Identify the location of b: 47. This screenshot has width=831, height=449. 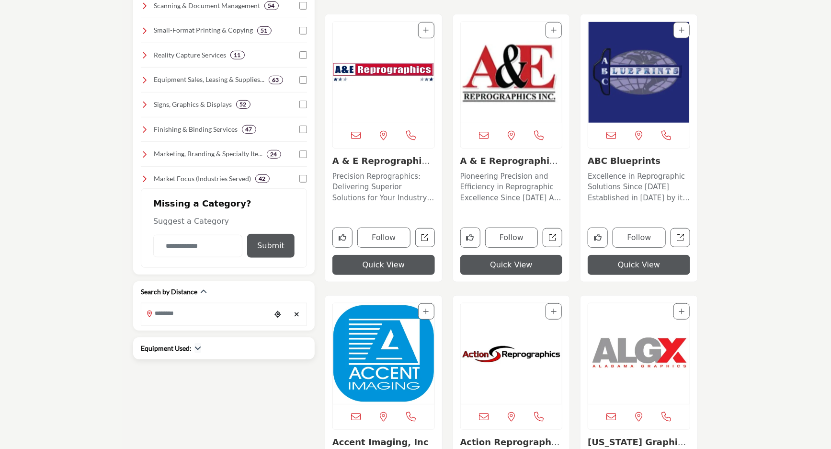
(249, 129).